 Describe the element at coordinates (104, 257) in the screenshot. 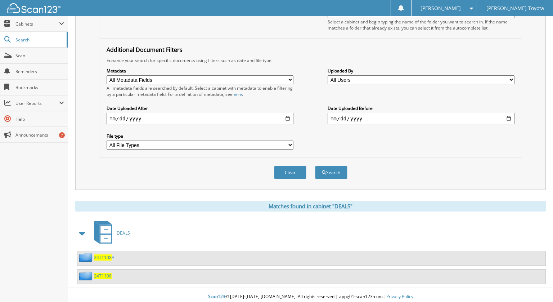

I see `a: 24T1108A` at that location.